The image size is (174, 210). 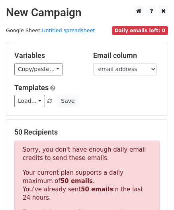 What do you see at coordinates (87, 154) in the screenshot?
I see `p: Sorry, you don't have enough daily email credits to send these emails.` at bounding box center [87, 154].